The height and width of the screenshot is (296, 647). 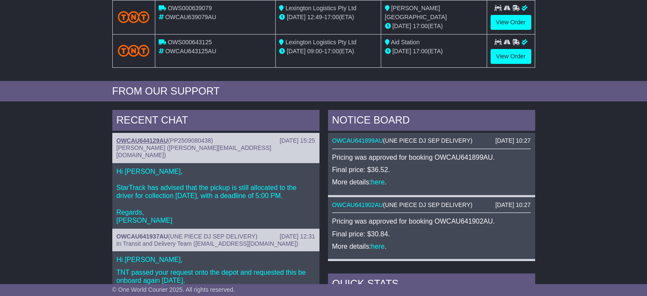 What do you see at coordinates (324, 91) in the screenshot?
I see `div: FROM OUR SUPPORT` at bounding box center [324, 91].